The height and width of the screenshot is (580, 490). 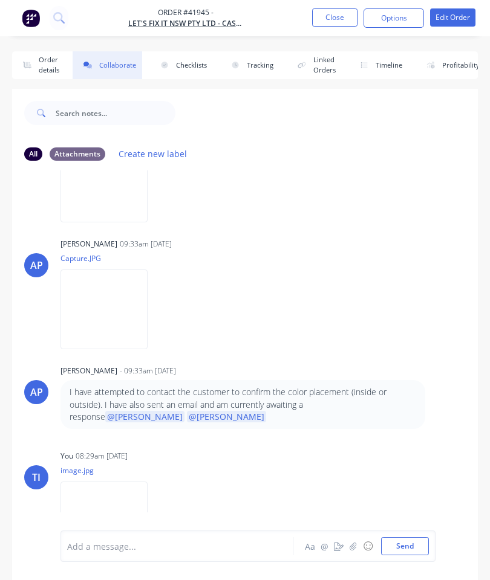 What do you see at coordinates (250, 65) in the screenshot?
I see `button: Tracking` at bounding box center [250, 65].